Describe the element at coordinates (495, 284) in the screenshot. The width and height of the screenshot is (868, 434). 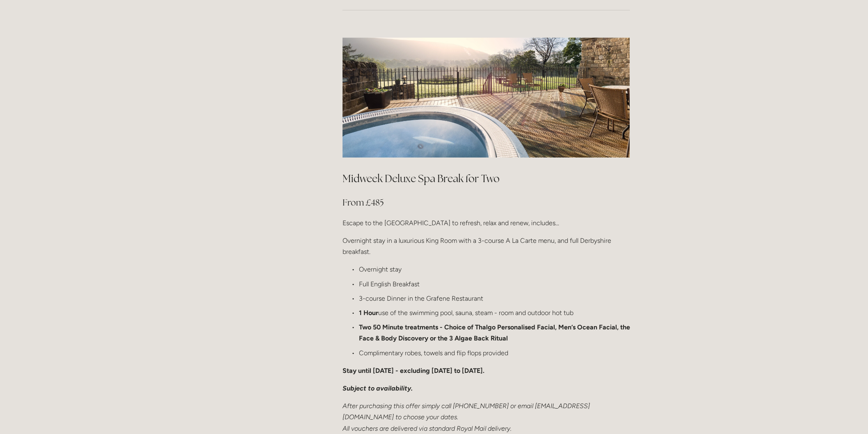
I see `p: Full English Breakfast` at that location.